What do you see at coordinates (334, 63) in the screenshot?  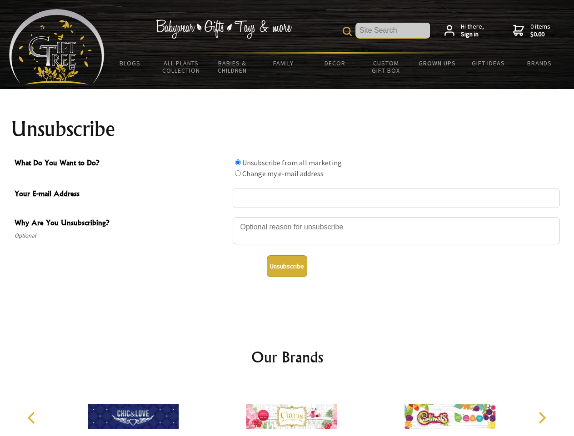 I see `a: Decor` at bounding box center [334, 63].